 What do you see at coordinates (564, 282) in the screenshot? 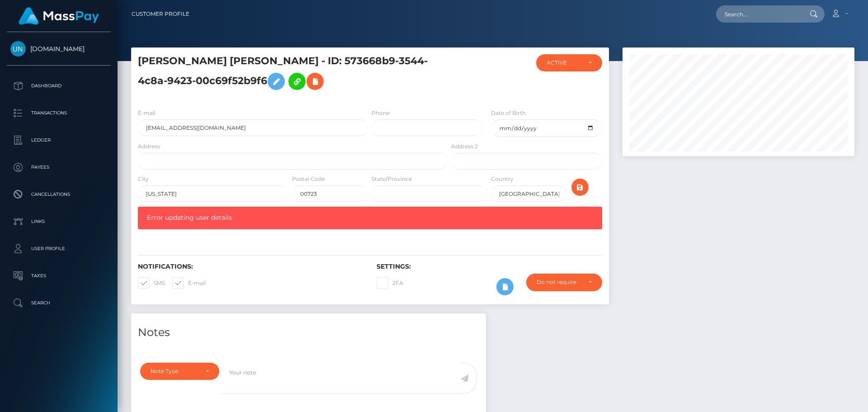
I see `button: Do not require` at bounding box center [564, 282].